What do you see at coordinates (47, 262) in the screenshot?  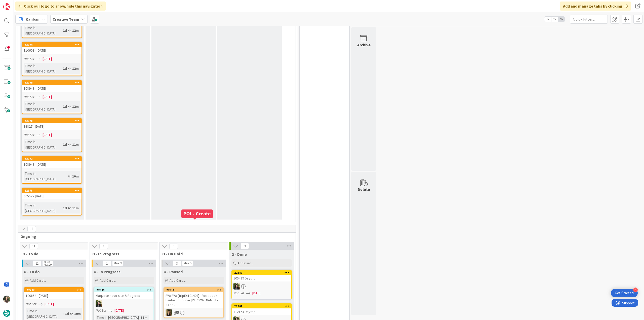 I see `div: Min 0` at bounding box center [47, 262].